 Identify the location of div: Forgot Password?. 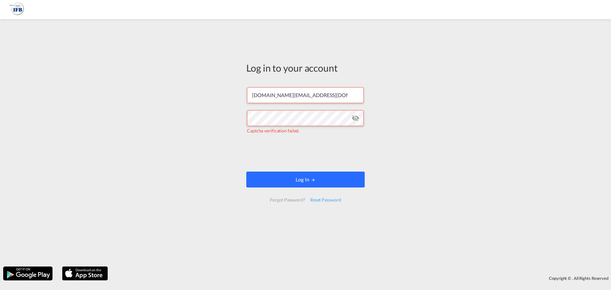
(288, 200).